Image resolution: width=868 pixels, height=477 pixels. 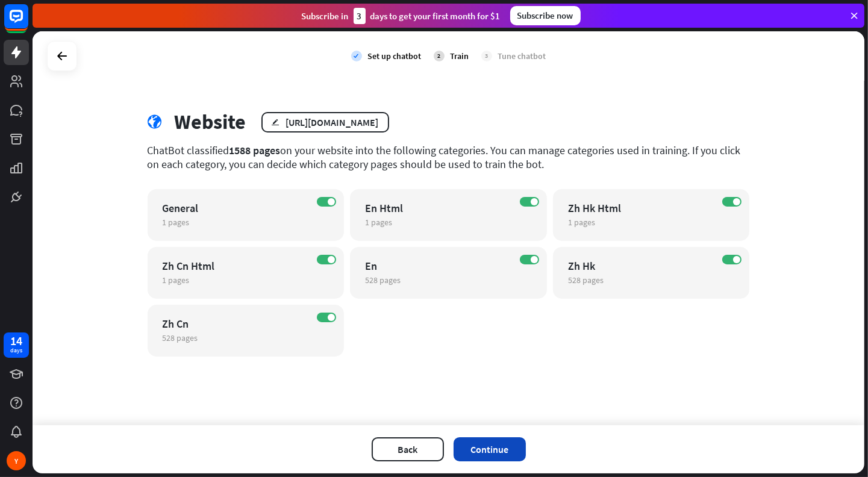 What do you see at coordinates (356, 56) in the screenshot?
I see `i: check` at bounding box center [356, 56].